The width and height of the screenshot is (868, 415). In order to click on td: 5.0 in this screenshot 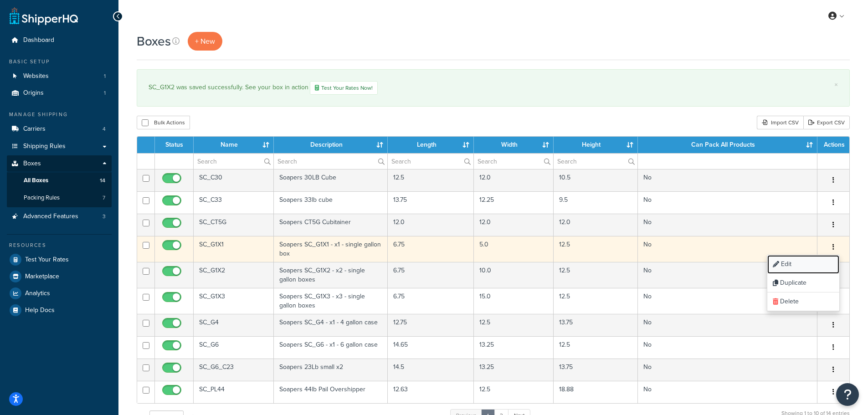, I will do `click(514, 249)`.